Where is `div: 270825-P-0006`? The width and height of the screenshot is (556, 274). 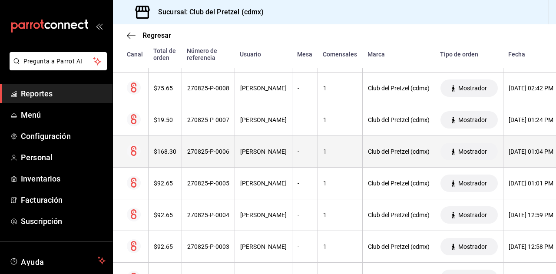
div: 270825-P-0006 is located at coordinates (208, 152).